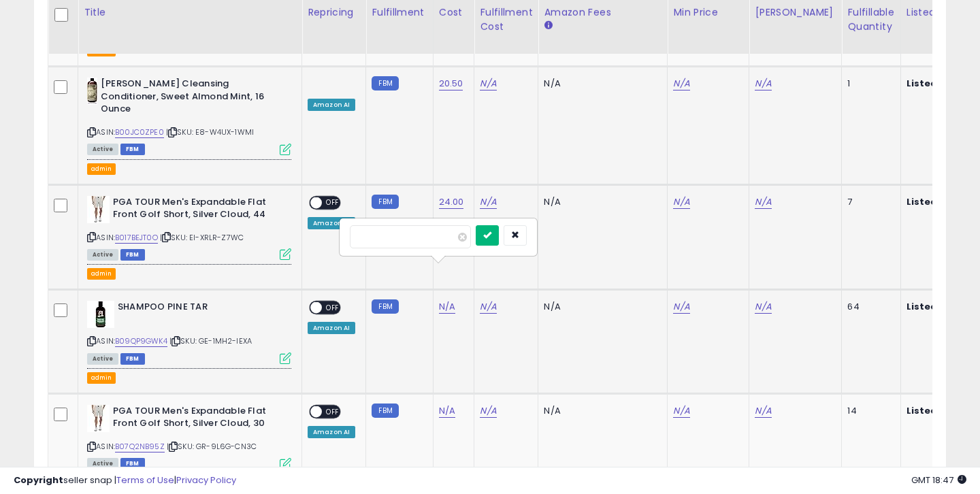 The width and height of the screenshot is (980, 494). Describe the element at coordinates (201, 237) in the screenshot. I see `span: | SKU: EI-XRLR-Z7WC` at that location.